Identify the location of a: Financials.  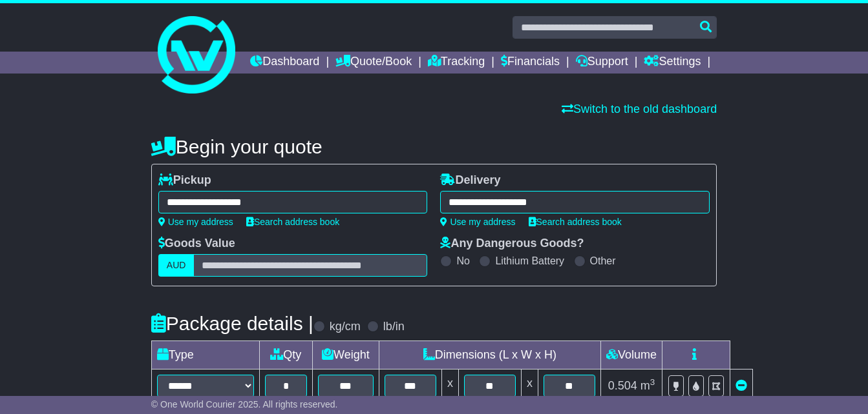
(530, 63).